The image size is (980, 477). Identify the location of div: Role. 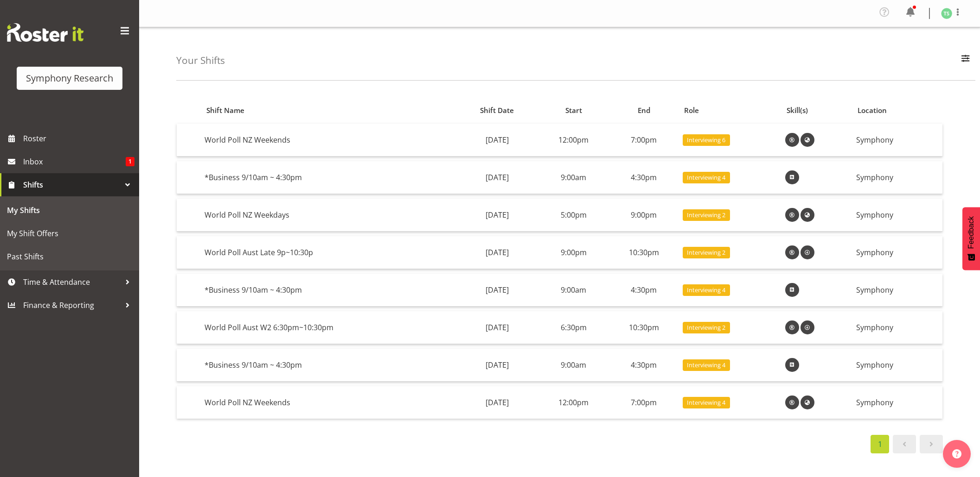
(730, 110).